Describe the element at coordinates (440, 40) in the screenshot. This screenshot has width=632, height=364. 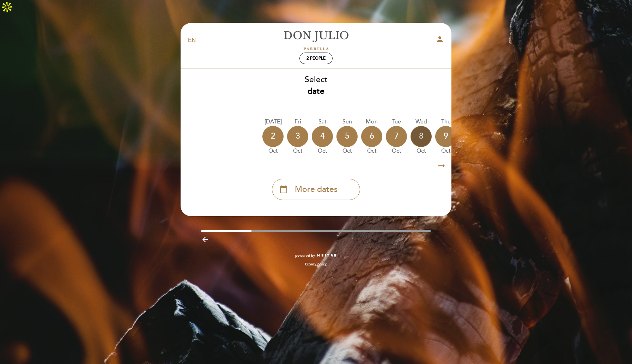
I see `button: person` at that location.